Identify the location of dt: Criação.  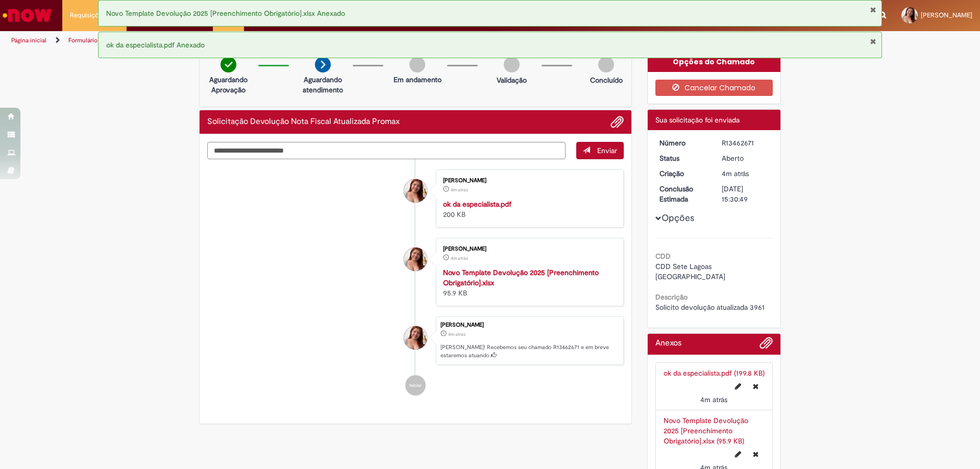
(683, 174).